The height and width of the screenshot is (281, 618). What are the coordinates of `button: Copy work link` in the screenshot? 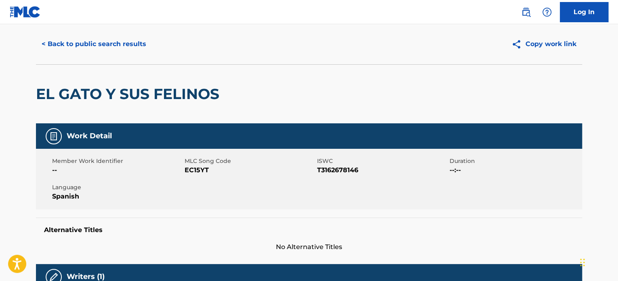 It's located at (543, 44).